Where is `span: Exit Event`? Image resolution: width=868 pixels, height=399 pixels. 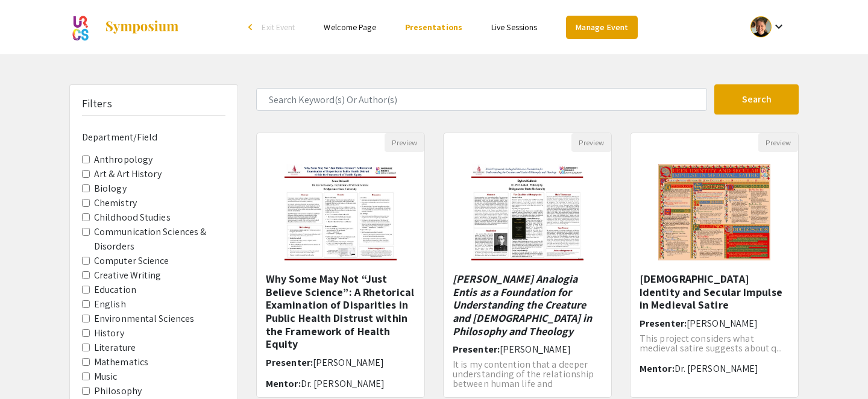
span: Exit Event is located at coordinates (278, 27).